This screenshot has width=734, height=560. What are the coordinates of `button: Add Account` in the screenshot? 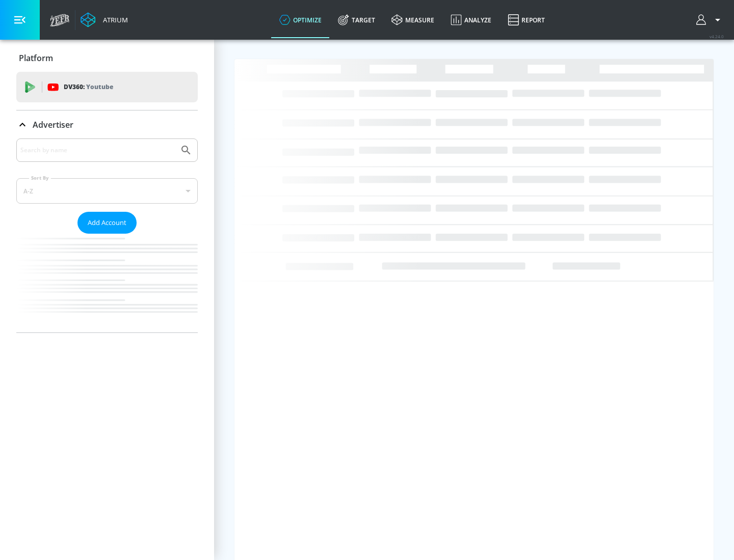 It's located at (107, 222).